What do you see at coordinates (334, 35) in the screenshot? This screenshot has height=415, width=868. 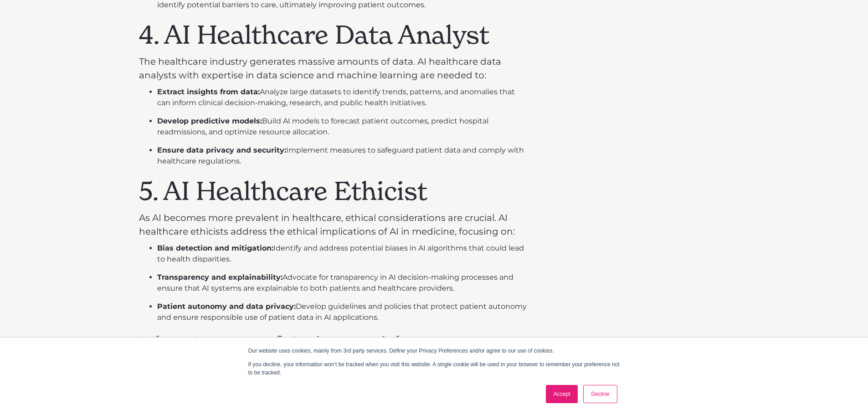 I see `h1: 4. AI Healthcare Data Analyst` at bounding box center [334, 35].